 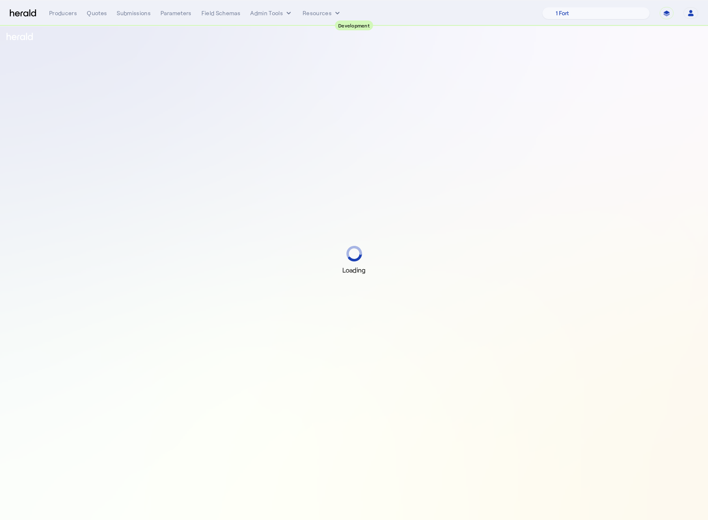 What do you see at coordinates (354, 25) in the screenshot?
I see `div: Development` at bounding box center [354, 25].